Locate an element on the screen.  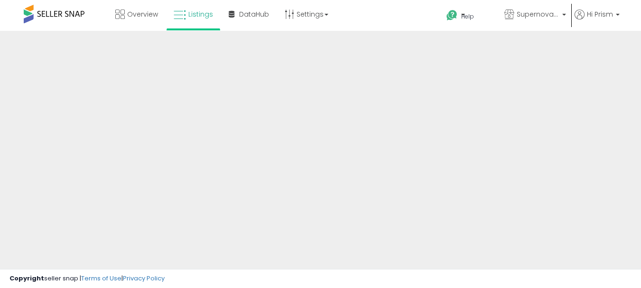
a: Help is located at coordinates (467, 17).